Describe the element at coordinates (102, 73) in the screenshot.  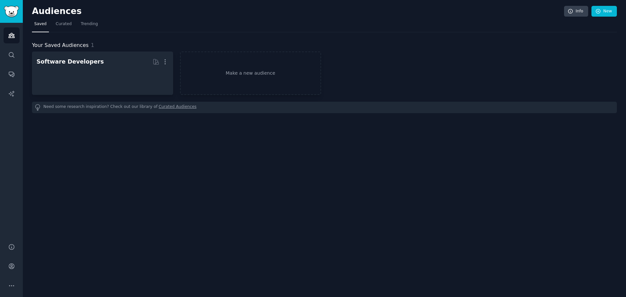
I see `a: Software Developers` at that location.